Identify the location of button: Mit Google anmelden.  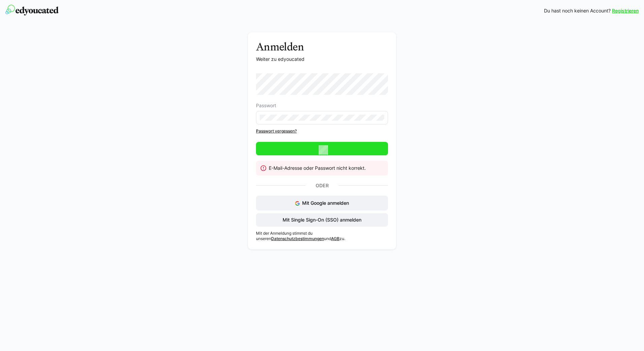
(322, 203).